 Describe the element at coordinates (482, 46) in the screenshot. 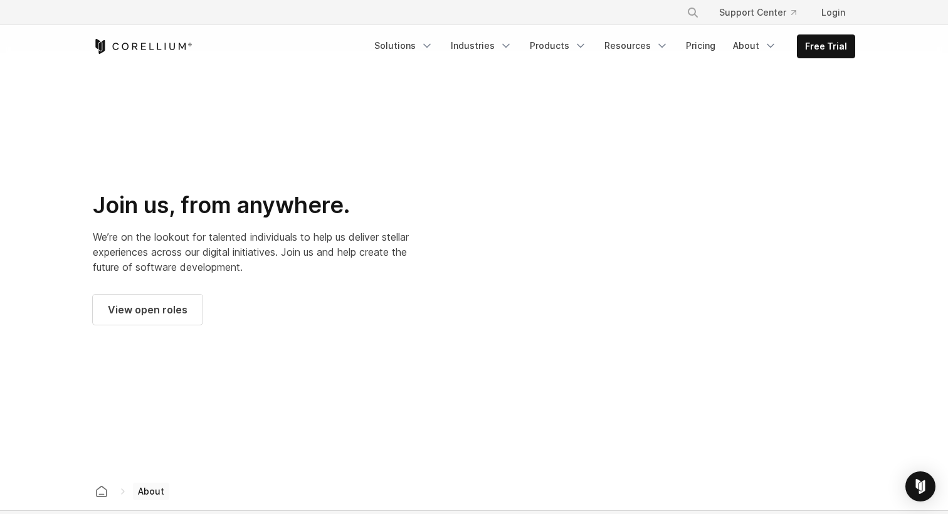

I see `a: Industries` at that location.